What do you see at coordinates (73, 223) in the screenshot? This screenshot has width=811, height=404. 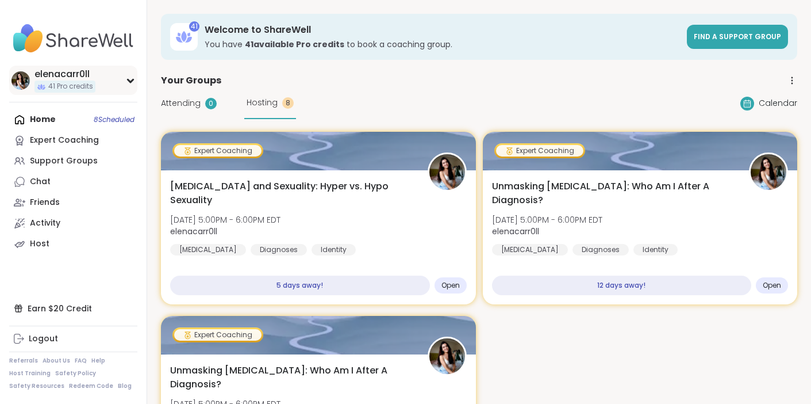 I see `a: Activity` at bounding box center [73, 223].